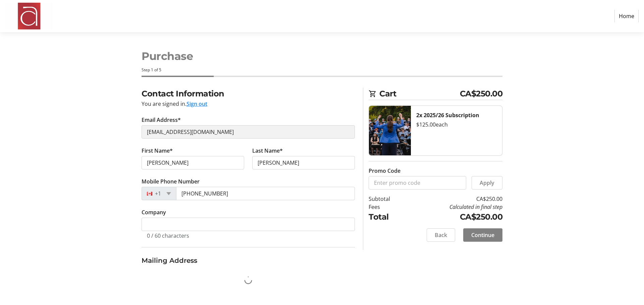 Image resolution: width=644 pixels, height=305 pixels. I want to click on span: Apply, so click(487, 183).